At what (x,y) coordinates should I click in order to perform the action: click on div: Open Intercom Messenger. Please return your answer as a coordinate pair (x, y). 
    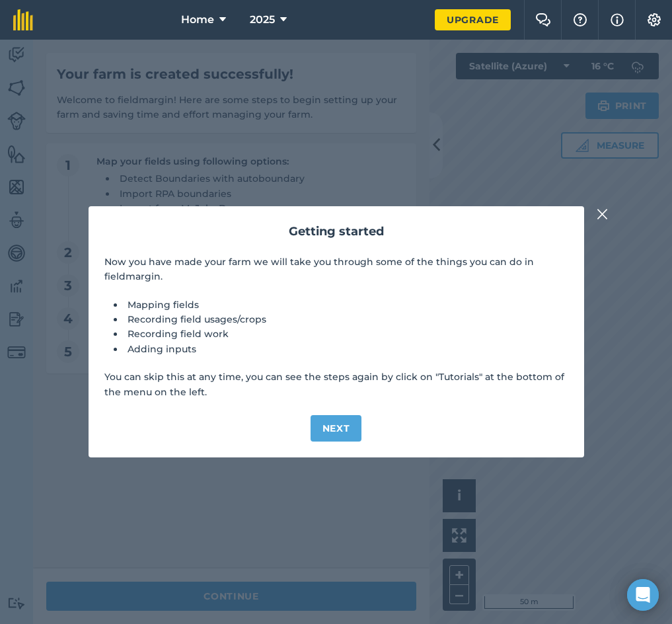
    Looking at the image, I should click on (643, 595).